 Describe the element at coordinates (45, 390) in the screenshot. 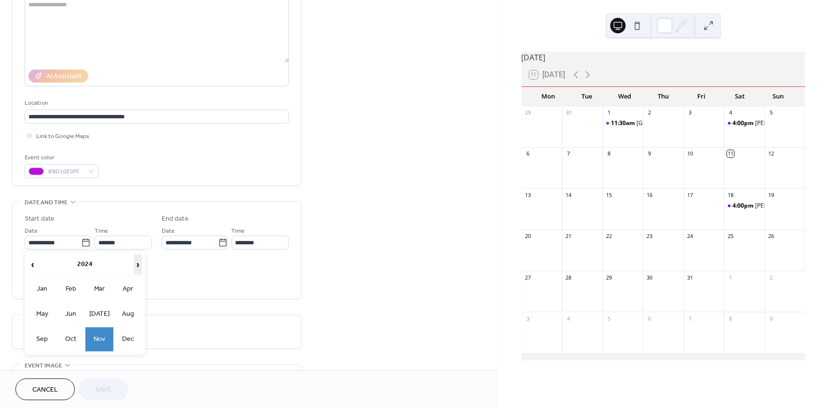

I see `span: Cancel` at that location.